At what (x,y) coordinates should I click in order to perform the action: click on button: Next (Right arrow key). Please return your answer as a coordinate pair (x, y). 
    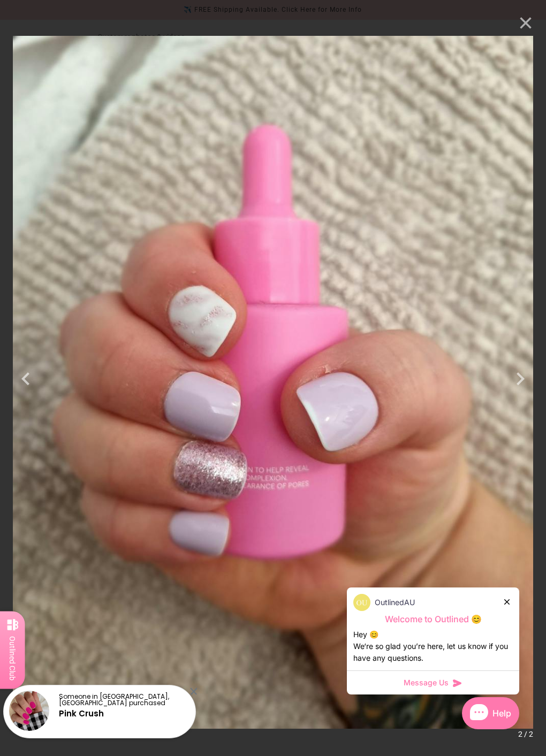
    Looking at the image, I should click on (520, 378).